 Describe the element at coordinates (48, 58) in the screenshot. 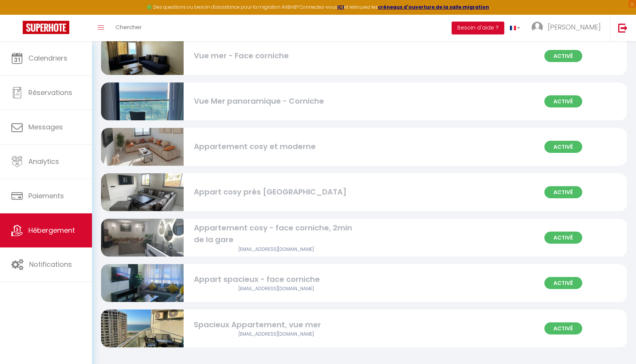

I see `span: Calendriers` at that location.